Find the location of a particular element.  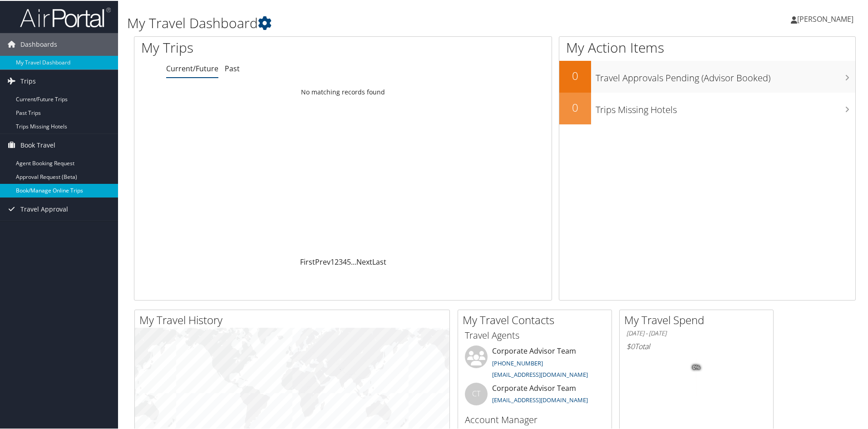

a: Prev is located at coordinates (323, 261).